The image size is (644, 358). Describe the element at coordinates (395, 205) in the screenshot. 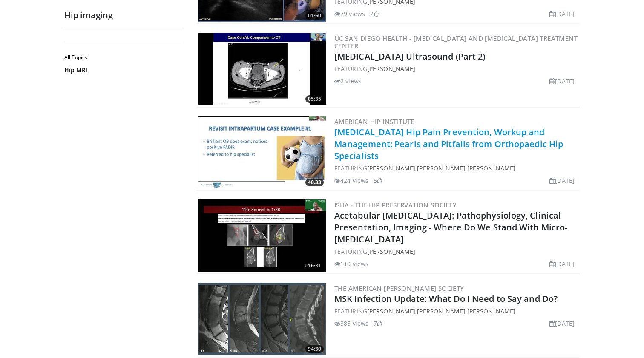

I see `a: ISHA - The Hip Preservation Society` at that location.